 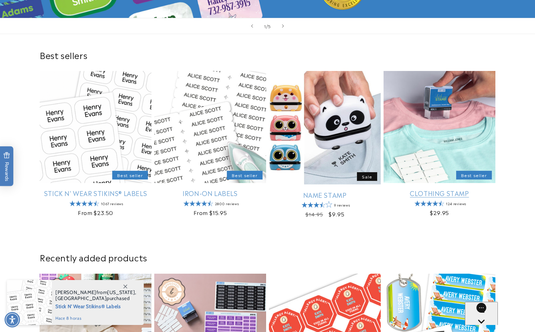 I want to click on a: Stick N' Wear Stikins® Labels, so click(x=95, y=193).